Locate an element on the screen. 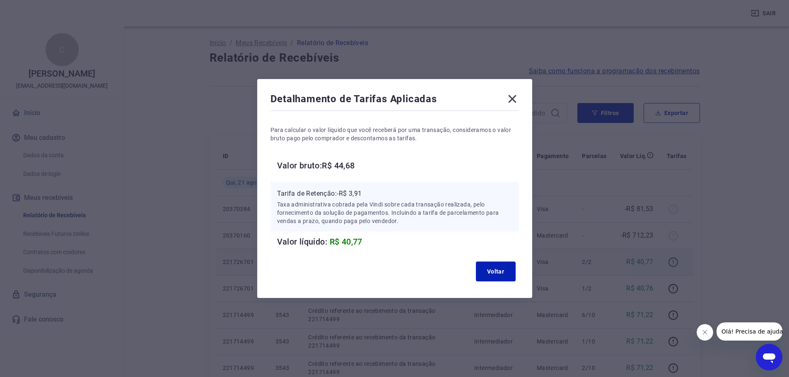  h6: Valor líquido: is located at coordinates (398, 242).